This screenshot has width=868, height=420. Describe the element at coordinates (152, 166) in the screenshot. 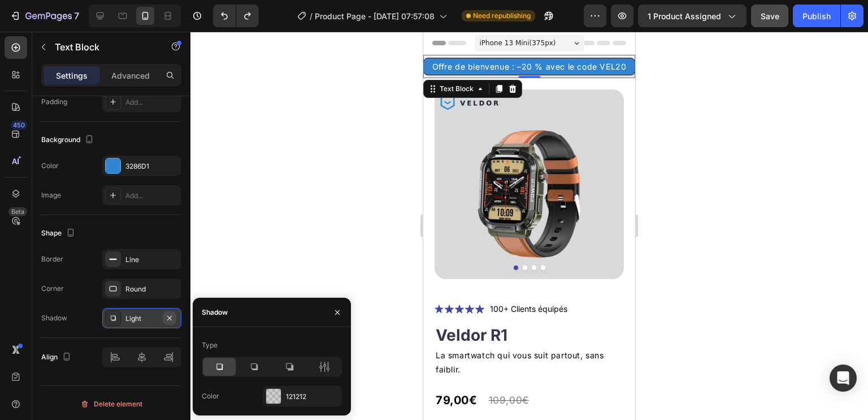

I see `div: 3286D1` at that location.